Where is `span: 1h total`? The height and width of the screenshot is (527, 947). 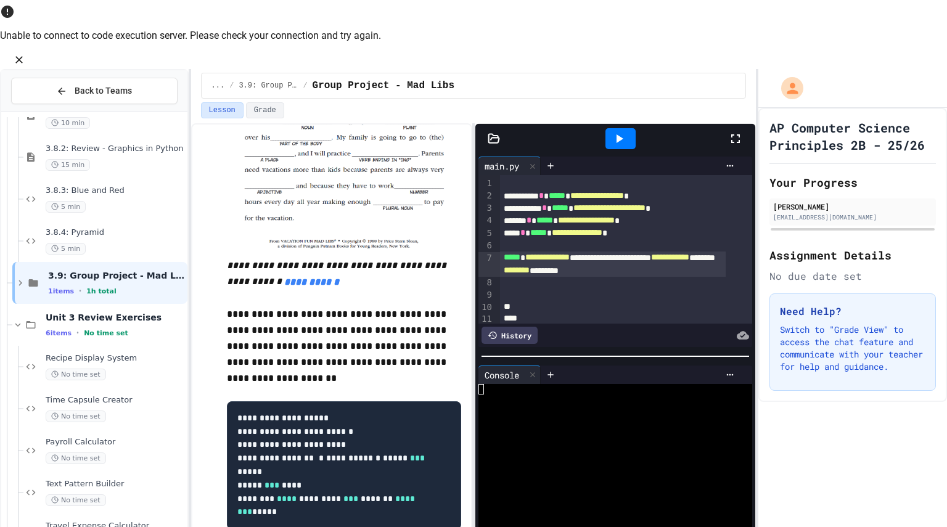 span: 1h total is located at coordinates (101, 291).